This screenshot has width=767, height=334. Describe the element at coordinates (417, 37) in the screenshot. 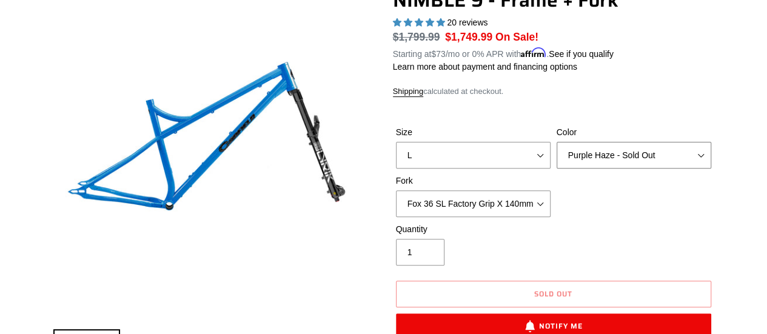

I see `s: $1,799.99` at that location.